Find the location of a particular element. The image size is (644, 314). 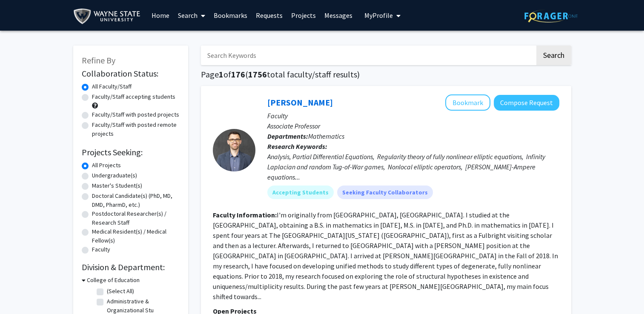

label: (Select All) is located at coordinates (120, 291).